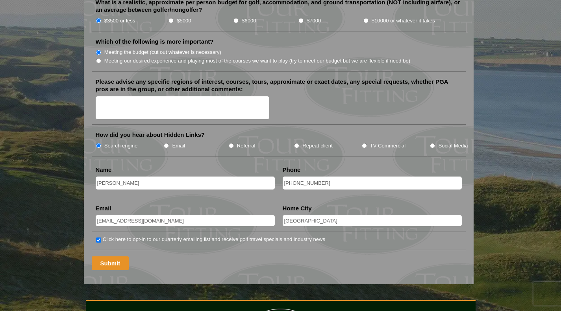 This screenshot has width=561, height=311. What do you see at coordinates (150, 135) in the screenshot?
I see `label: How did you hear about Hidden Links?` at bounding box center [150, 135].